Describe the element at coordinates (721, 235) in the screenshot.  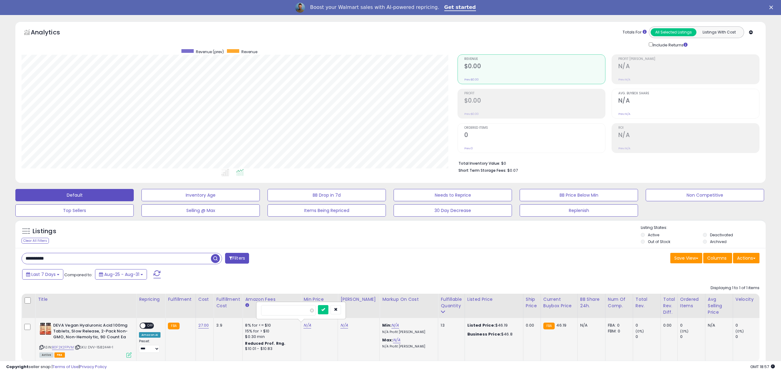
I see `label: Deactivated` at that location.